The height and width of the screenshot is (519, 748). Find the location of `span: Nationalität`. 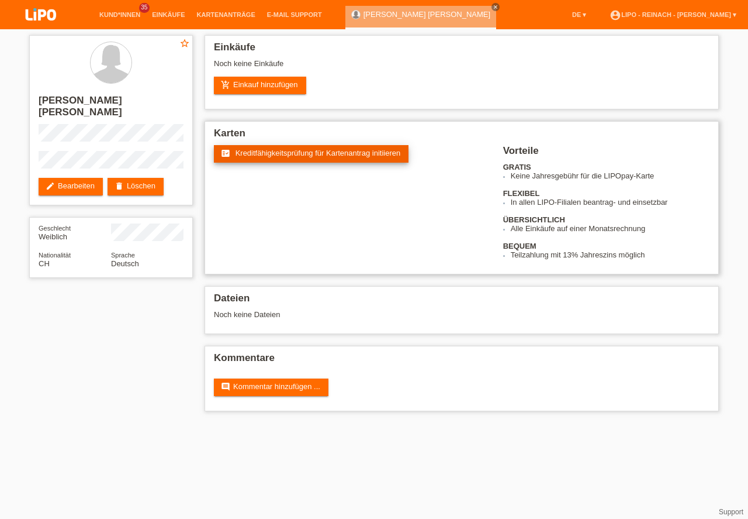

span: Nationalität is located at coordinates (54, 255).